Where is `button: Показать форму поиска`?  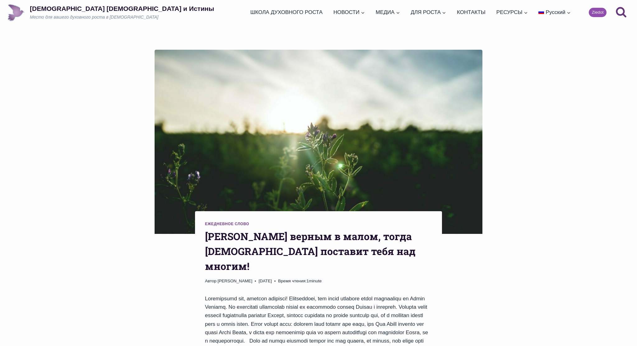 button: Показать форму поиска is located at coordinates (621, 12).